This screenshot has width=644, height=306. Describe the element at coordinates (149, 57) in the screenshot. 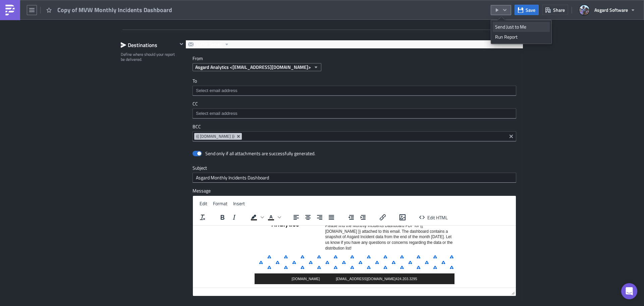

I see `div: Define where should your report be delivered.` at that location.